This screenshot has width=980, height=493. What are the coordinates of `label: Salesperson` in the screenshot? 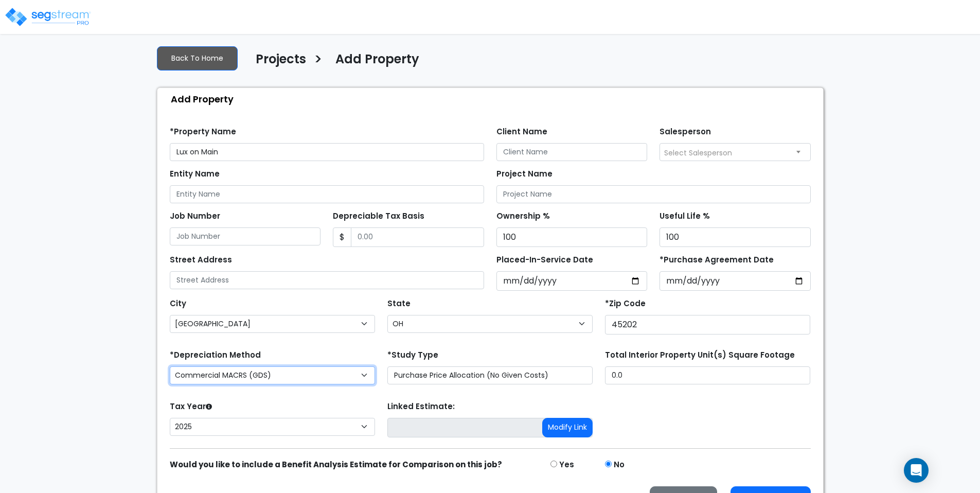 It's located at (685, 132).